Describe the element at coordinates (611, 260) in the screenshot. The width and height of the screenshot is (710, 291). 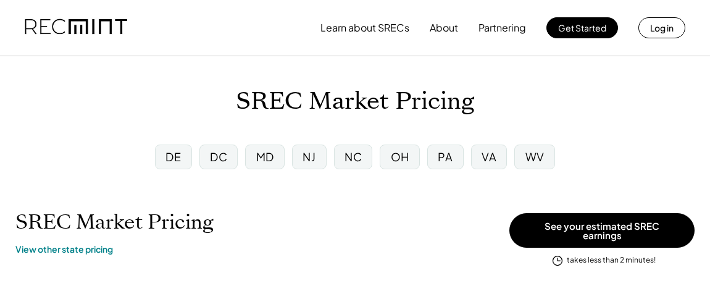
I see `div: takes less than 2 minutes!` at that location.